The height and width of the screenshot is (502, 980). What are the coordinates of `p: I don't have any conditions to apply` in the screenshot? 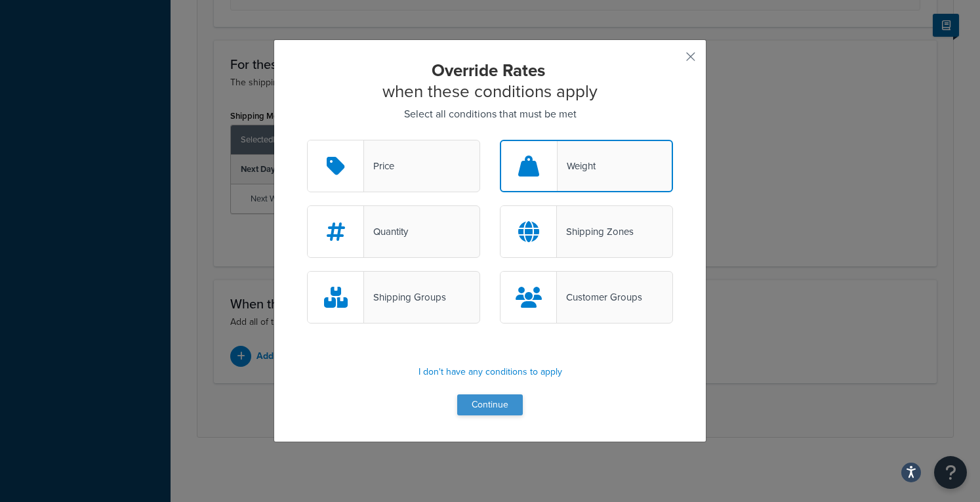 It's located at (490, 372).